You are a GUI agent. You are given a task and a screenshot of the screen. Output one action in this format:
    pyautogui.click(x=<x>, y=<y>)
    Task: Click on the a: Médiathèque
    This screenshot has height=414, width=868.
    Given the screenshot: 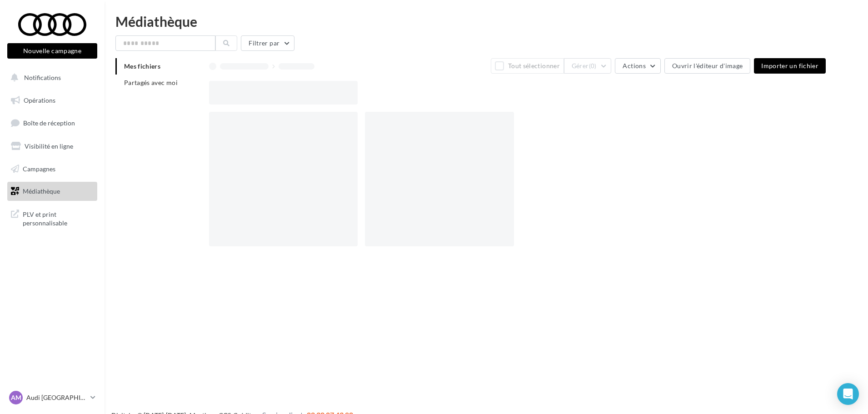 What is the action you would take?
    pyautogui.click(x=52, y=191)
    